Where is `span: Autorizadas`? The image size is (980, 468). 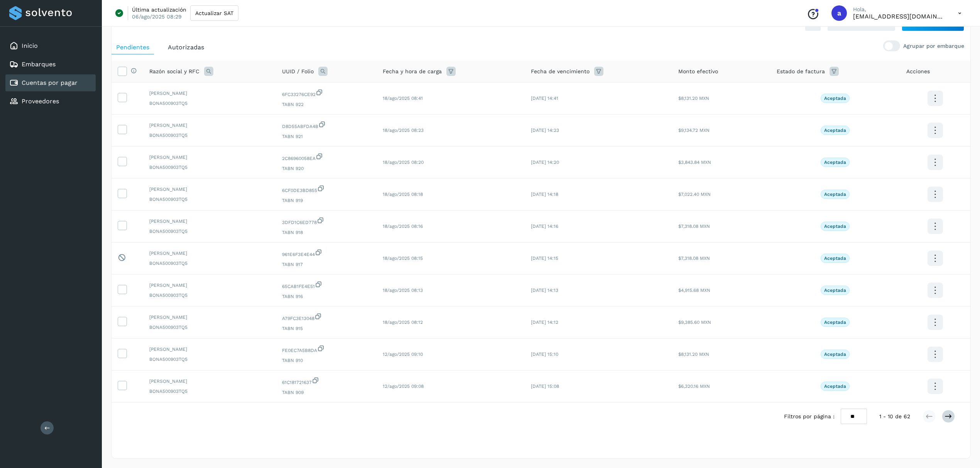
span: Autorizadas is located at coordinates (186, 47).